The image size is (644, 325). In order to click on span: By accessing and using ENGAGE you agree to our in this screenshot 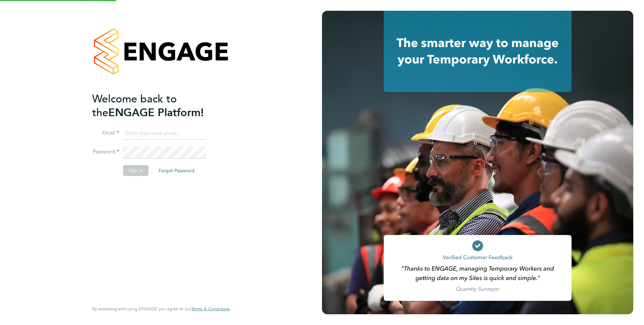, I will do `click(161, 308)`.